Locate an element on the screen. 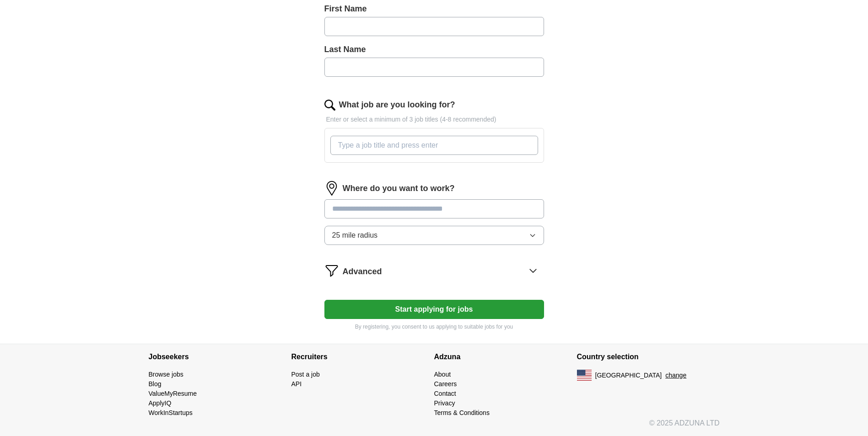 This screenshot has height=436, width=868. p: By registering, you consent to us applying to suitable jobs for you is located at coordinates (434, 327).